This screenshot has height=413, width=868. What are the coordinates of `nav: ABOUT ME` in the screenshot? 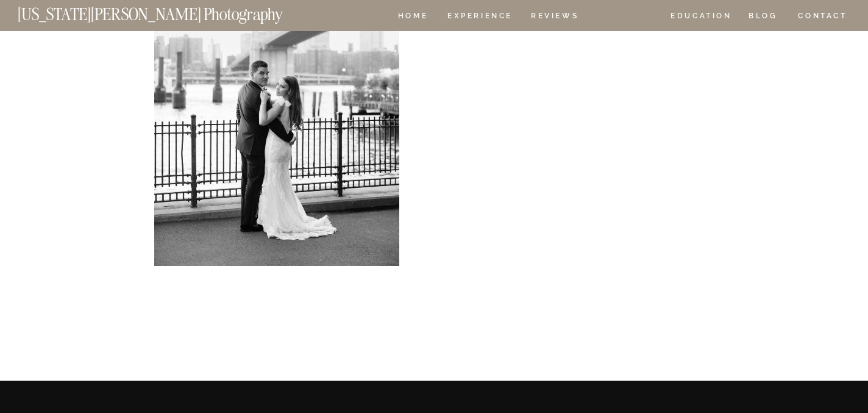 It's located at (624, 17).